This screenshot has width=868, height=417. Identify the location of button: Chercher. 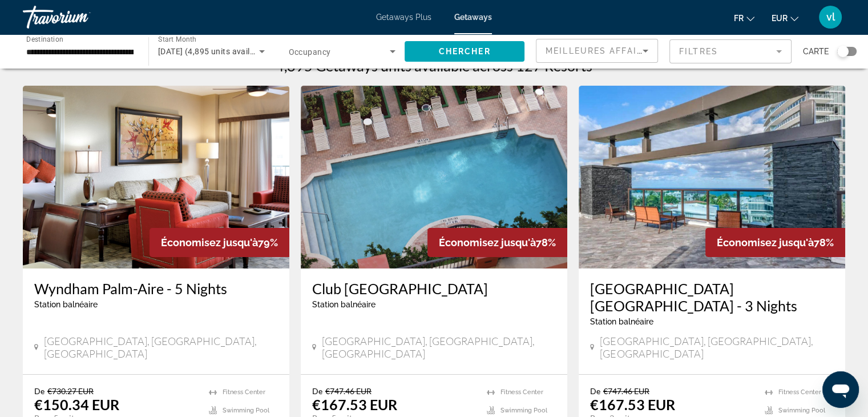
(465, 51).